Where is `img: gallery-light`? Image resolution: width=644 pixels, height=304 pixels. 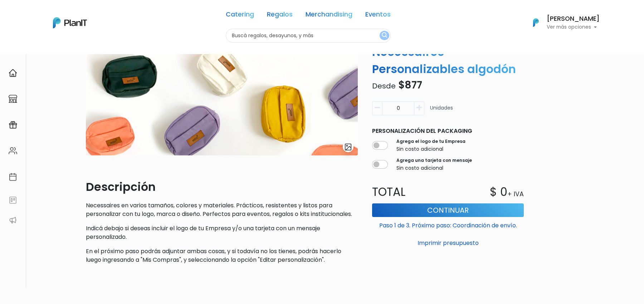 img: gallery-light is located at coordinates (349, 147).